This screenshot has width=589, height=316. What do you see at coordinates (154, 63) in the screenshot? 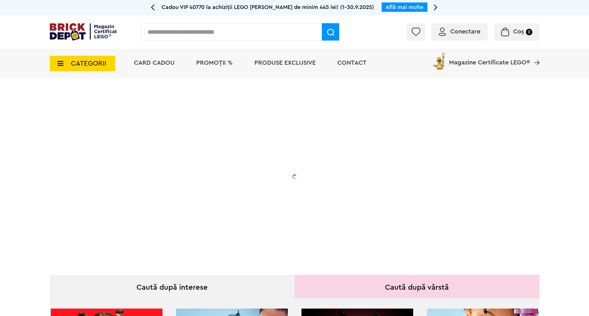
I see `a: Card Cadou` at bounding box center [154, 63].